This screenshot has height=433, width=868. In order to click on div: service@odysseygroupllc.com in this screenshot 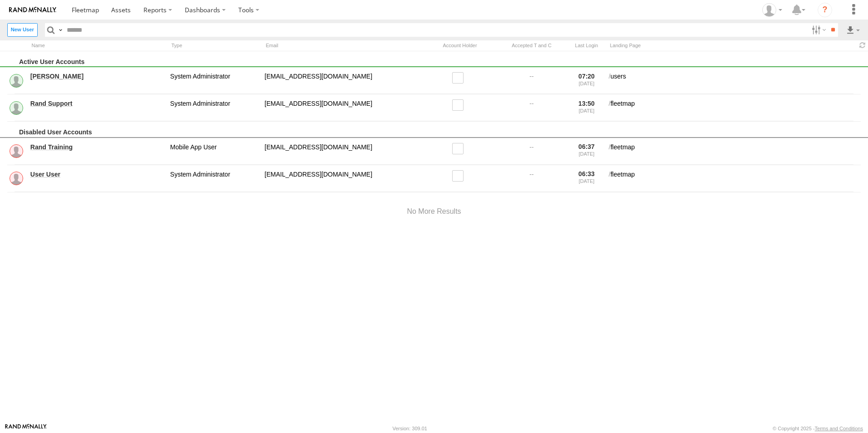, I will do `click(343, 80)`.